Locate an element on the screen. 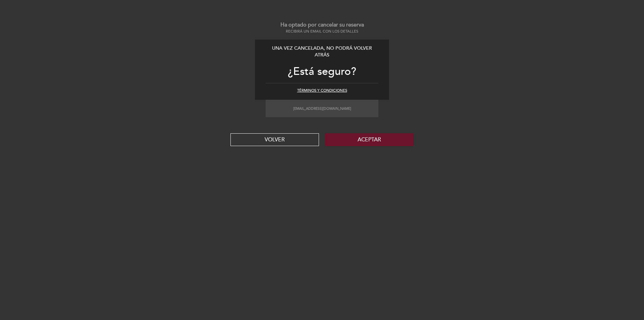  div: Una vez cancelada, no podrá volver atrás is located at coordinates (322, 52).